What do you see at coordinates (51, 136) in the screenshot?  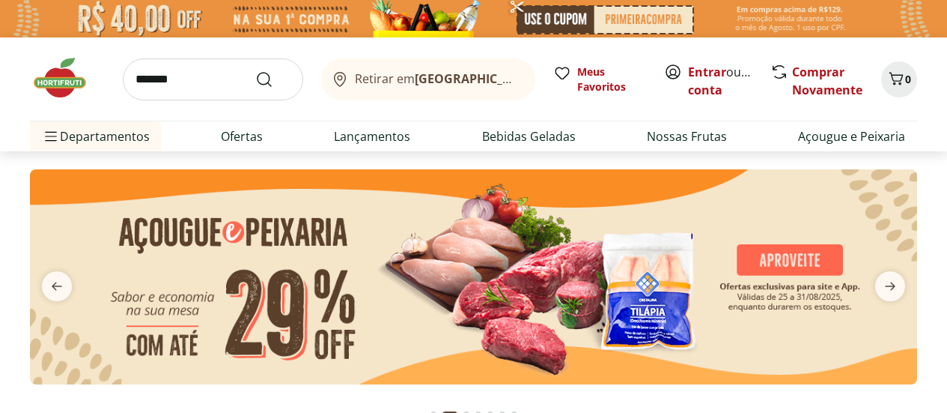 I see `button: Menu` at bounding box center [51, 136].